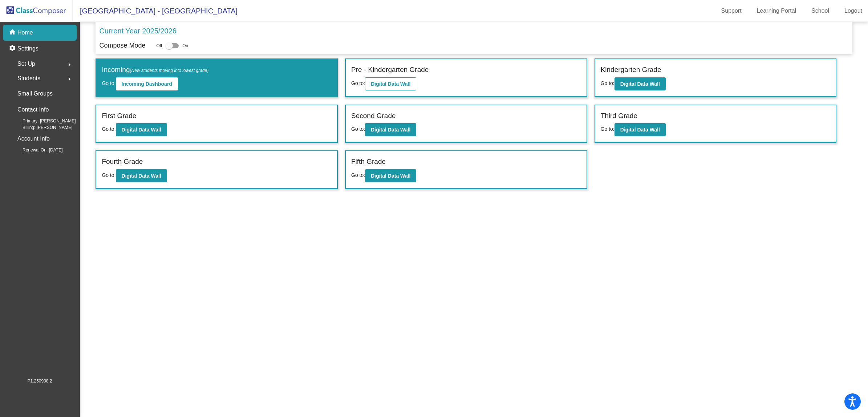 This screenshot has height=417, width=868. What do you see at coordinates (147, 84) in the screenshot?
I see `button: Incoming Dashboard` at bounding box center [147, 84].